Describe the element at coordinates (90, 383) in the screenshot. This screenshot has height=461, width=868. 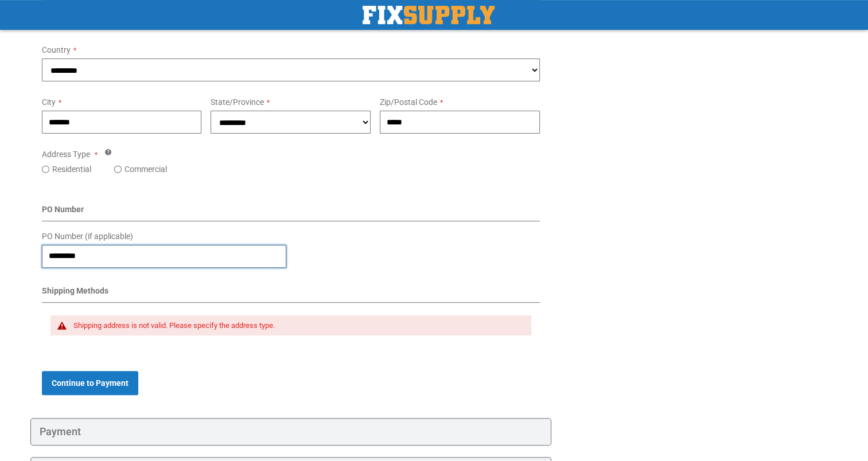
I see `span: Continue to Payment` at that location.